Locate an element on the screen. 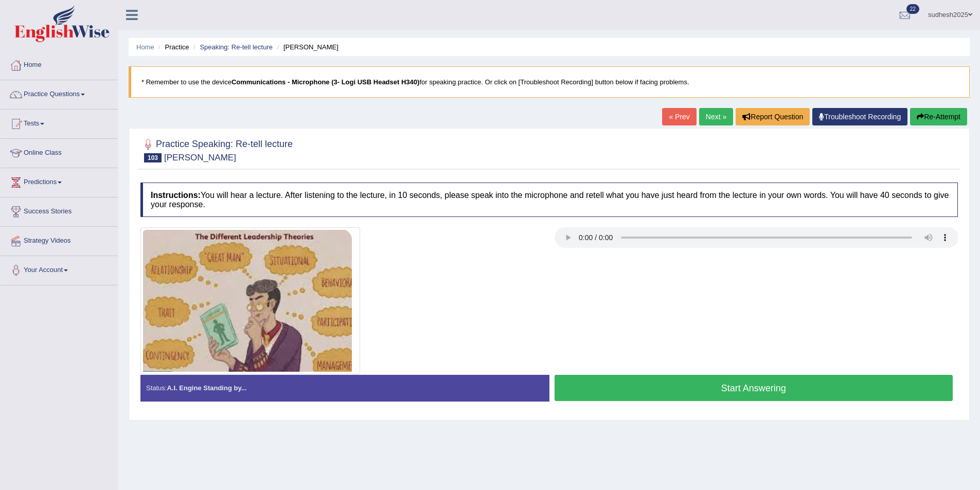 This screenshot has height=490, width=980. button: Start Answering is located at coordinates (753, 388).